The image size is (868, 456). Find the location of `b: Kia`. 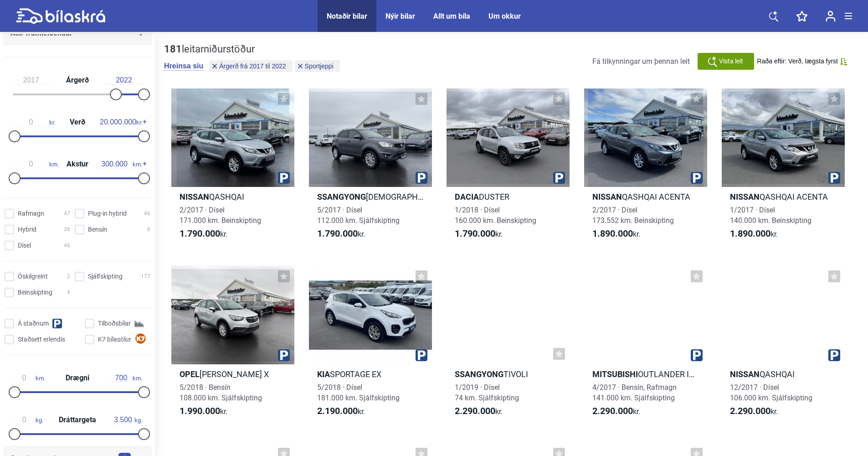

b: Kia is located at coordinates (323, 374).